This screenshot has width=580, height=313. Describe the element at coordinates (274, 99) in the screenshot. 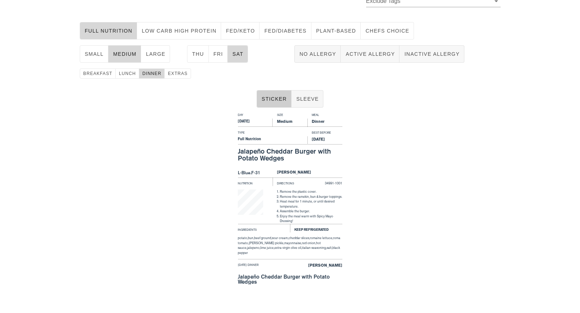

I see `button: Sticker` at that location.